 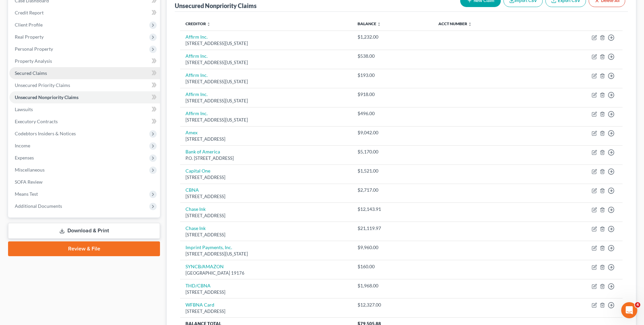 What do you see at coordinates (45, 134) in the screenshot?
I see `span: Codebtors Insiders & Notices` at bounding box center [45, 134].